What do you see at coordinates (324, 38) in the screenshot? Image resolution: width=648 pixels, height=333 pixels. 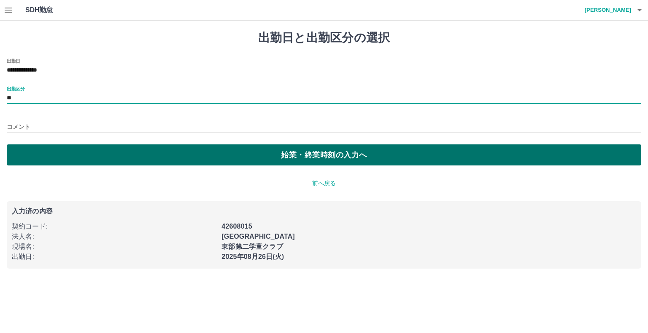 I see `h1: 出勤日と出勤区分の選択` at bounding box center [324, 38].